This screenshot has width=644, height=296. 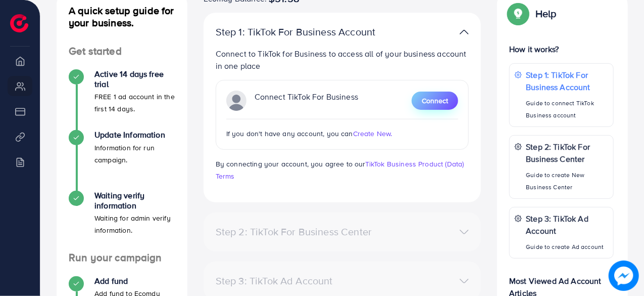 What do you see at coordinates (122, 17) in the screenshot?
I see `h4: A quick setup guide for your business.` at bounding box center [122, 17].